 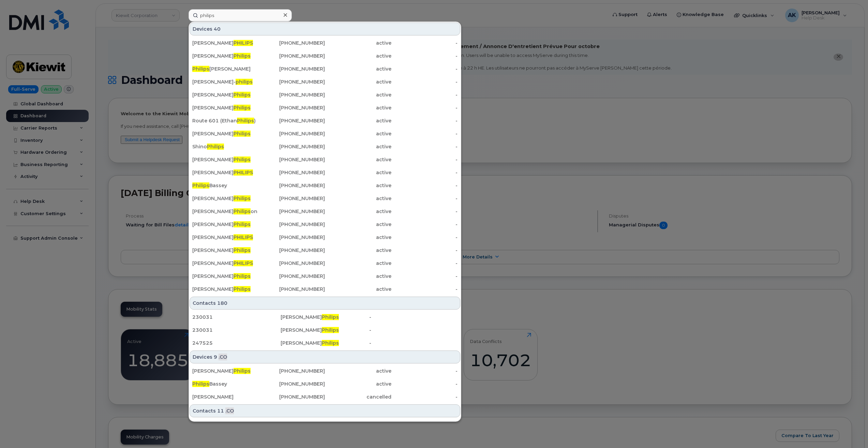 I want to click on span: 9, so click(x=215, y=357).